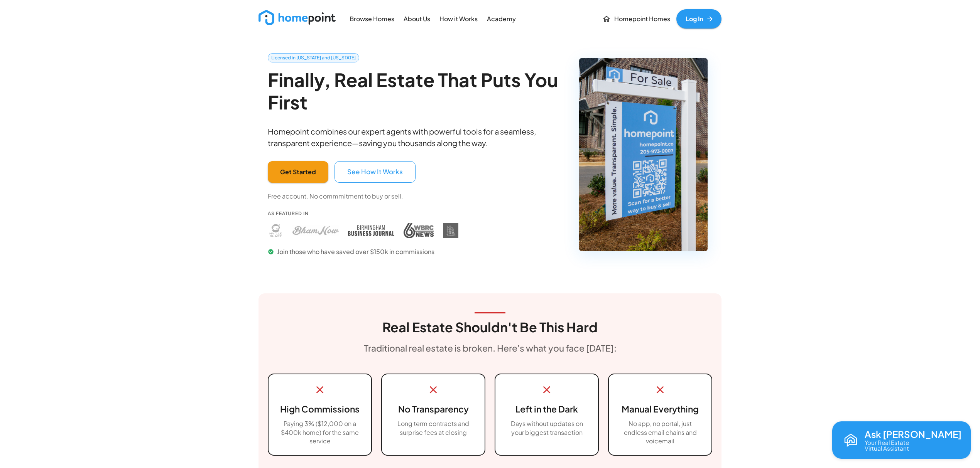 The image size is (980, 468). What do you see at coordinates (490, 327) in the screenshot?
I see `h3: Real Estate Shouldn't Be This Hard` at bounding box center [490, 327].